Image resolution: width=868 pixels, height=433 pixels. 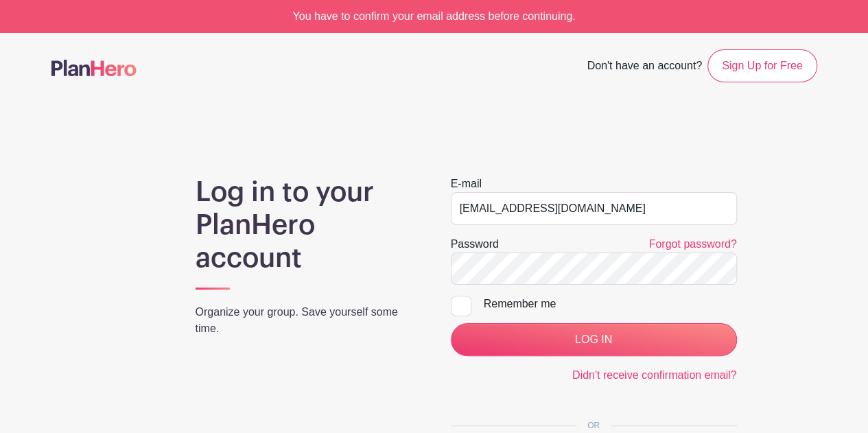 What do you see at coordinates (466, 184) in the screenshot?
I see `label: E-mail` at bounding box center [466, 184].